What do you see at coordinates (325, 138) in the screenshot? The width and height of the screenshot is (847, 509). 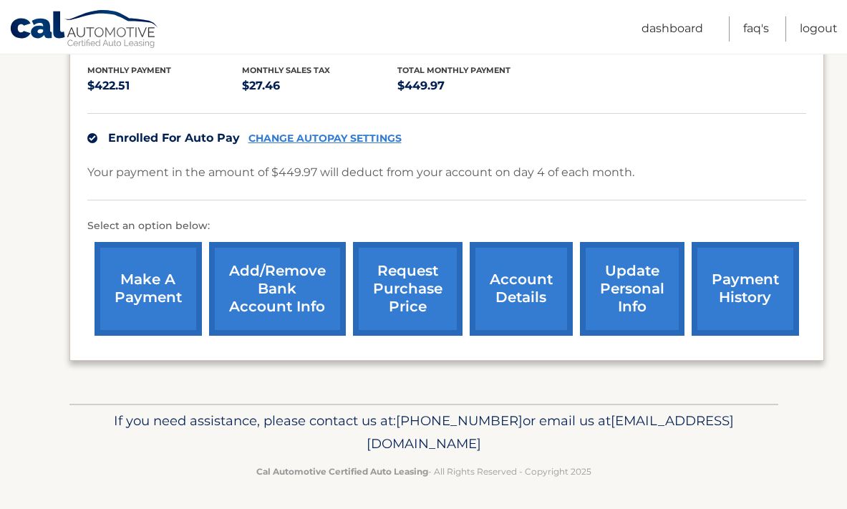 I see `a: CHANGE AUTOPAY SETTINGS` at bounding box center [325, 138].